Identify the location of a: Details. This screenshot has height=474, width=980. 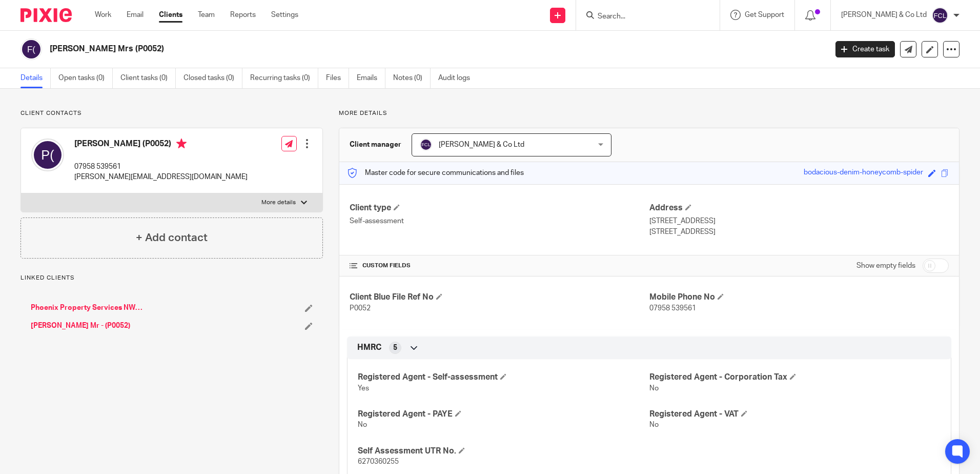
(35, 78).